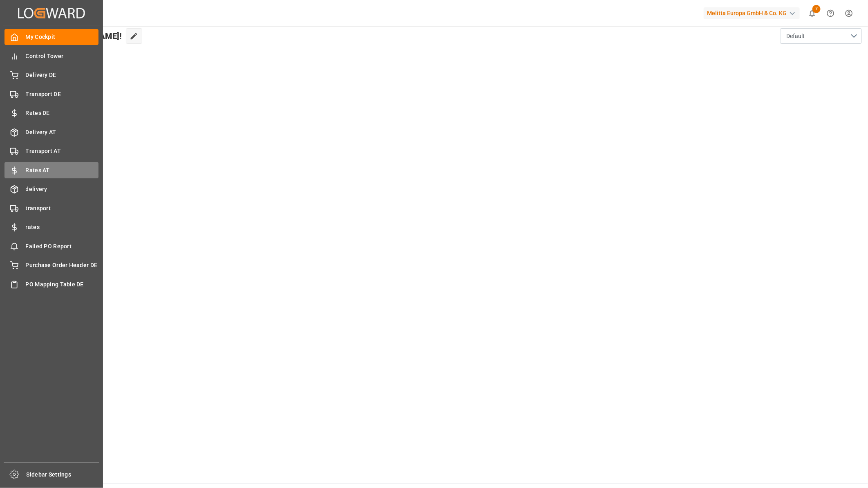 Image resolution: width=868 pixels, height=488 pixels. Describe the element at coordinates (830, 13) in the screenshot. I see `button: Help Center` at that location.